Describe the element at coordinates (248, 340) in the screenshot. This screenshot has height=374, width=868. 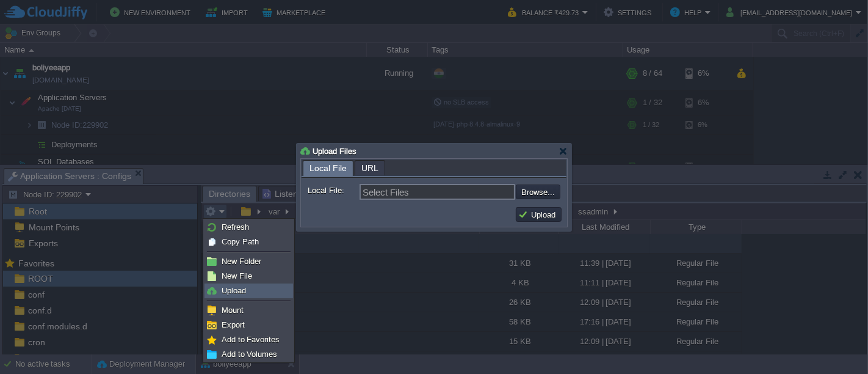
I see `a: Add to Favorites` at that location.